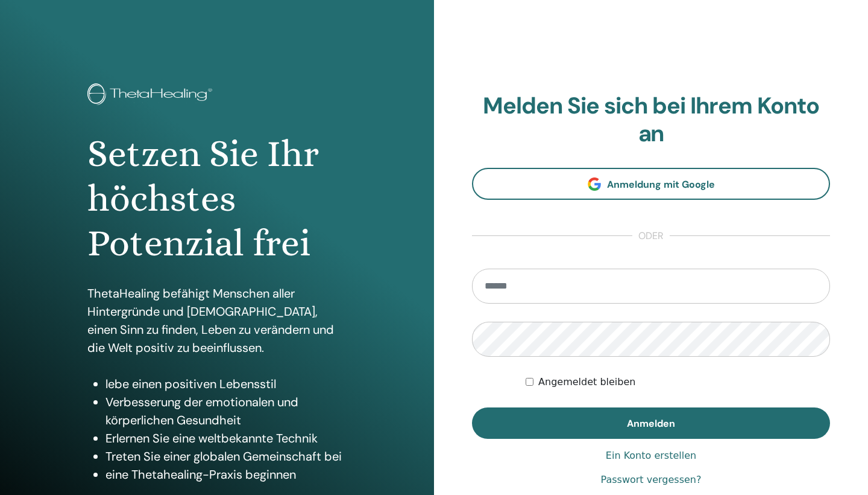 This screenshot has height=495, width=868. I want to click on span: oder, so click(652, 236).